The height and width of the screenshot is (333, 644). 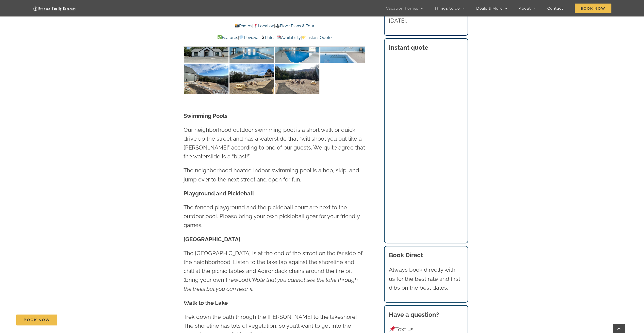 I want to click on strong: Walk to the Lake, so click(x=206, y=303).